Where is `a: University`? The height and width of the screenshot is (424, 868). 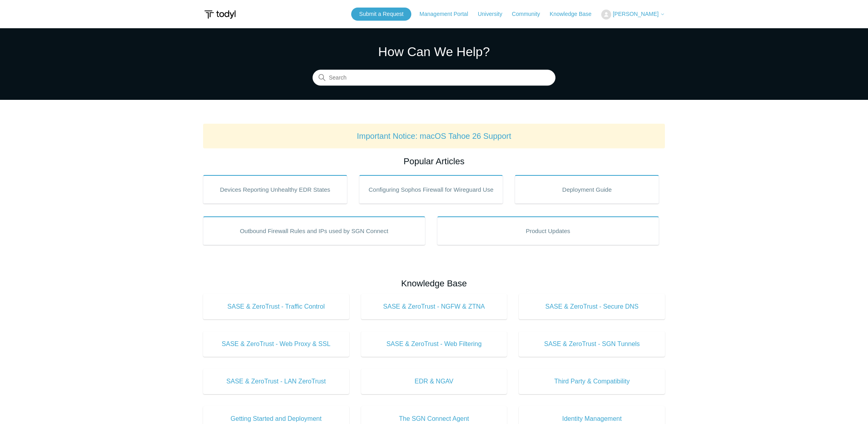 a: University is located at coordinates (494, 14).